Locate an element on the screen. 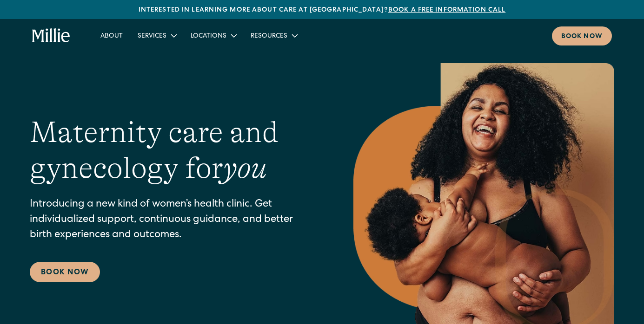 This screenshot has width=644, height=324. a: home is located at coordinates (51, 36).